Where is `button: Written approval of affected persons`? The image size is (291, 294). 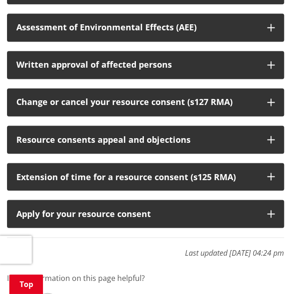 button: Written approval of affected persons is located at coordinates (145, 65).